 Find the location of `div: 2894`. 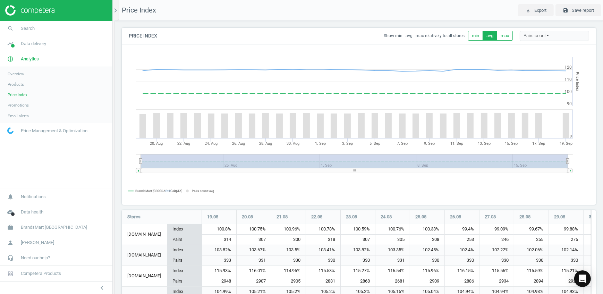

div: 2894 is located at coordinates (531, 281).